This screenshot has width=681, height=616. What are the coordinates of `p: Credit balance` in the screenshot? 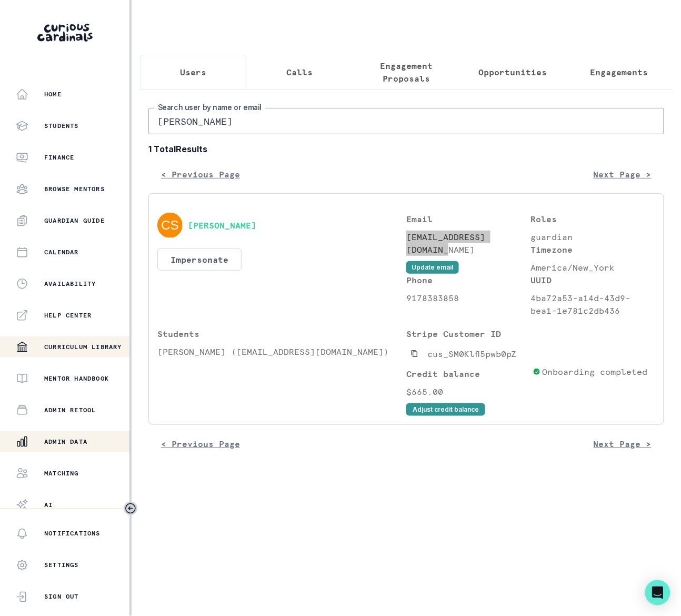 It's located at (467, 374).